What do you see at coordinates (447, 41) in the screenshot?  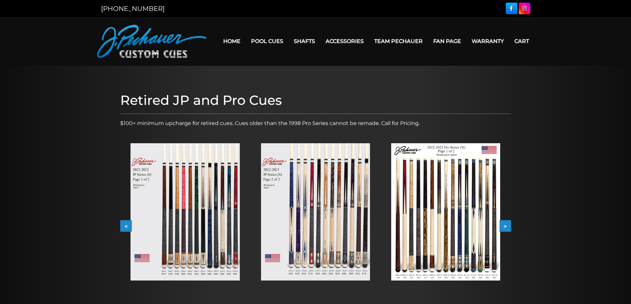 I see `a: Fan Page` at bounding box center [447, 41].